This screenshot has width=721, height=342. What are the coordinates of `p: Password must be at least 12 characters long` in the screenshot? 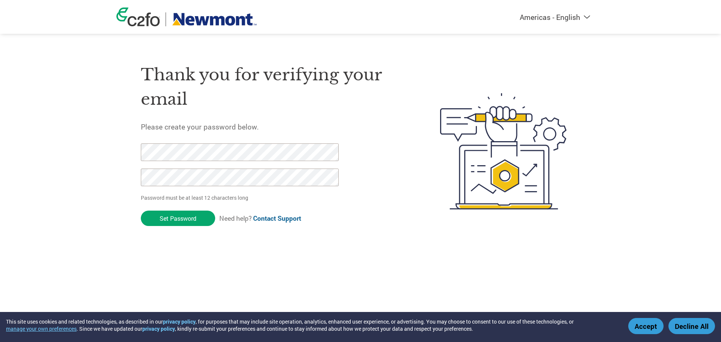 It's located at (241, 198).